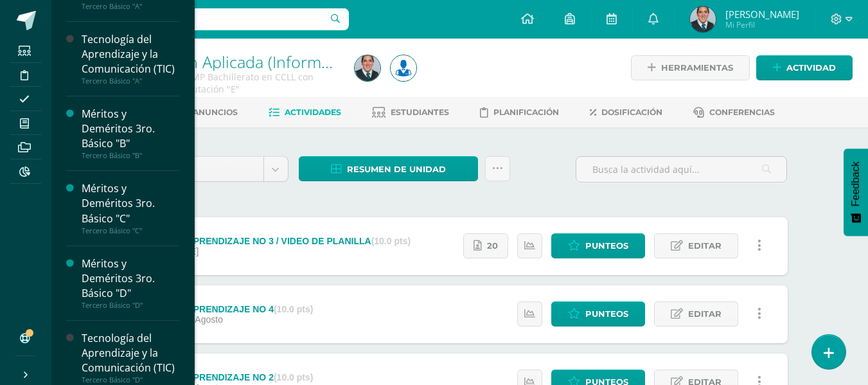 The height and width of the screenshot is (385, 868). Describe the element at coordinates (210, 169) in the screenshot. I see `a: Unidad 4` at that location.